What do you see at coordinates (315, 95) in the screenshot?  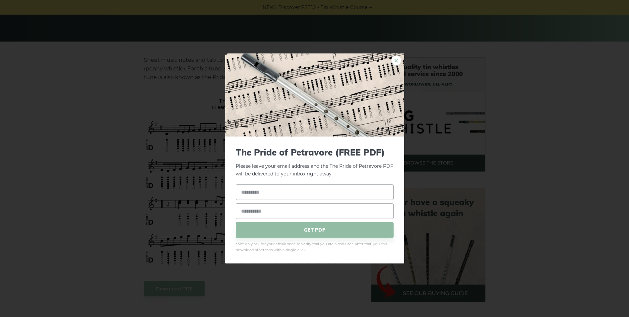 I see `img: Tin Whistle Tab Preview` at bounding box center [315, 95].